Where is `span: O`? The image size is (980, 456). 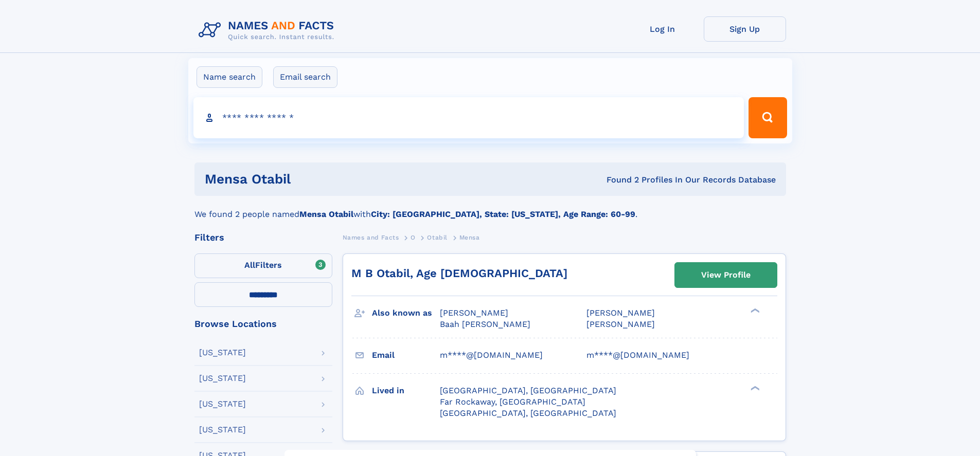
span: O is located at coordinates (413, 238).